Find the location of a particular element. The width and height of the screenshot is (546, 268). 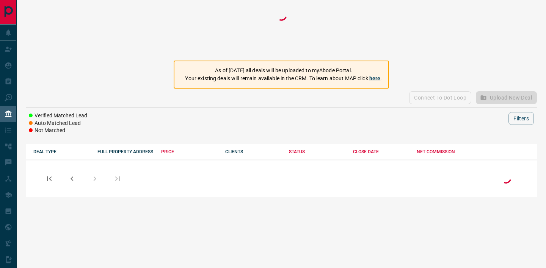

p: Your existing deals will remain available in the CRM. To learn about MAP click . is located at coordinates (283, 78).